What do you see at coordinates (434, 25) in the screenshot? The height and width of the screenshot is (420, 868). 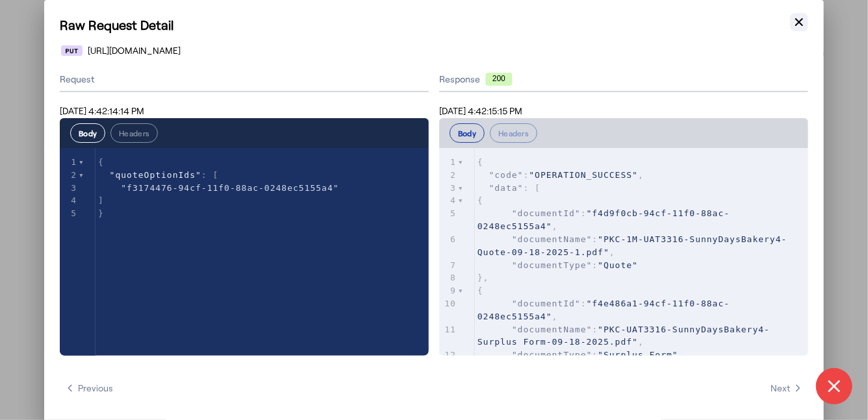 I see `h1: Raw Request Detail` at bounding box center [434, 25].